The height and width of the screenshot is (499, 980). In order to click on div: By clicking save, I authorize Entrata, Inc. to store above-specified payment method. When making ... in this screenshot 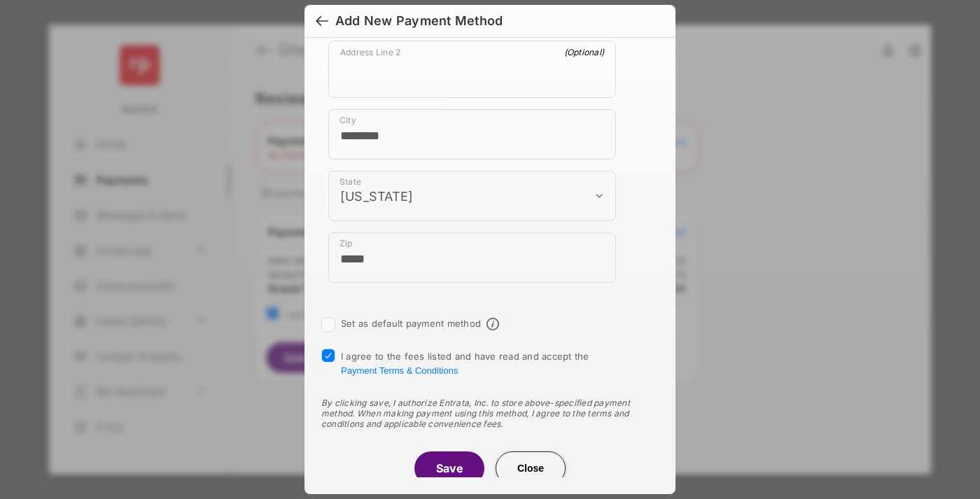, I will do `click(490, 413)`.